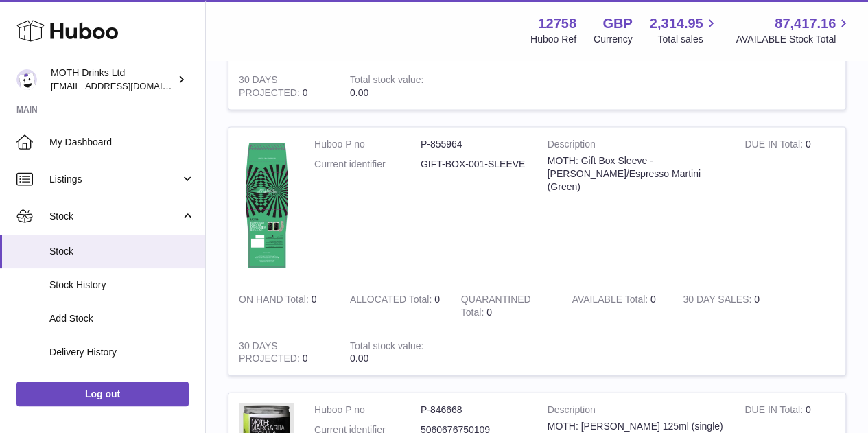 The image size is (868, 433). I want to click on dd: P-846668, so click(474, 410).